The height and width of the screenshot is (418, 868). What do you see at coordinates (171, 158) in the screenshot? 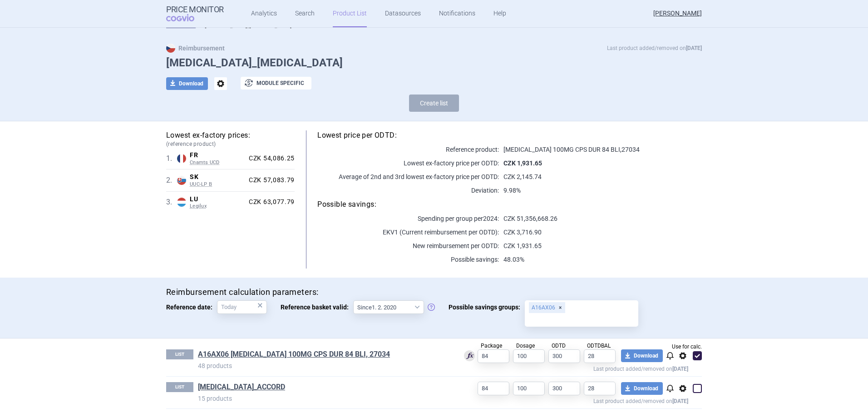
I see `span: 1 .` at bounding box center [171, 158].